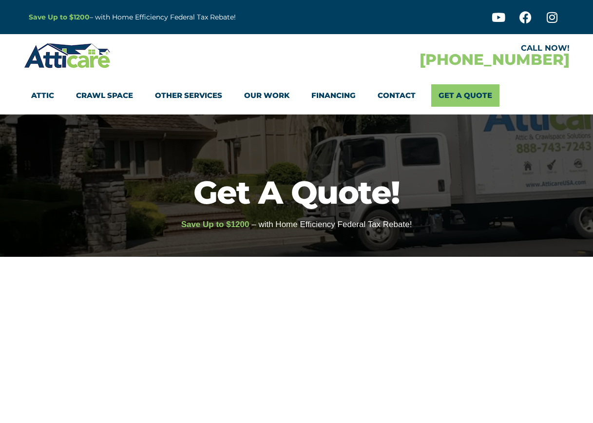 This screenshot has width=593, height=423. Describe the element at coordinates (332, 224) in the screenshot. I see `span: – with Home Efficiency Federal Tax Rebate!` at that location.